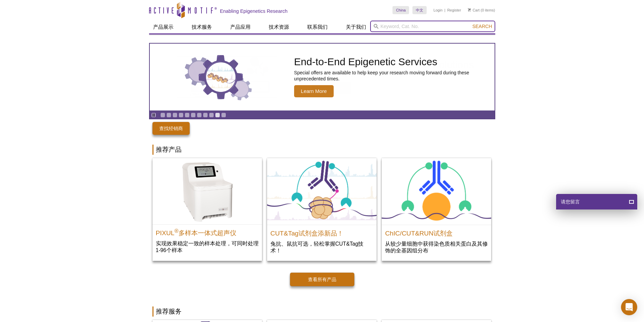 Image resolution: width=644 pixels, height=322 pixels. What do you see at coordinates (154, 115) in the screenshot?
I see `a: Toggle autoplay` at bounding box center [154, 115].